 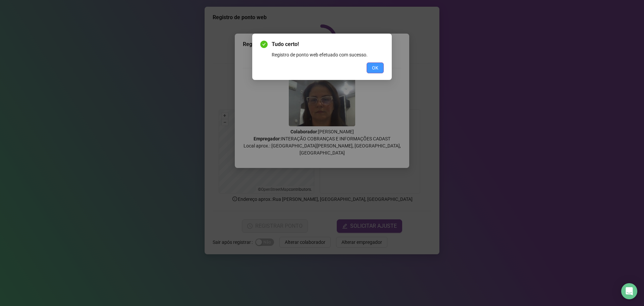 What do you see at coordinates (375, 68) in the screenshot?
I see `span: OK` at bounding box center [375, 68].